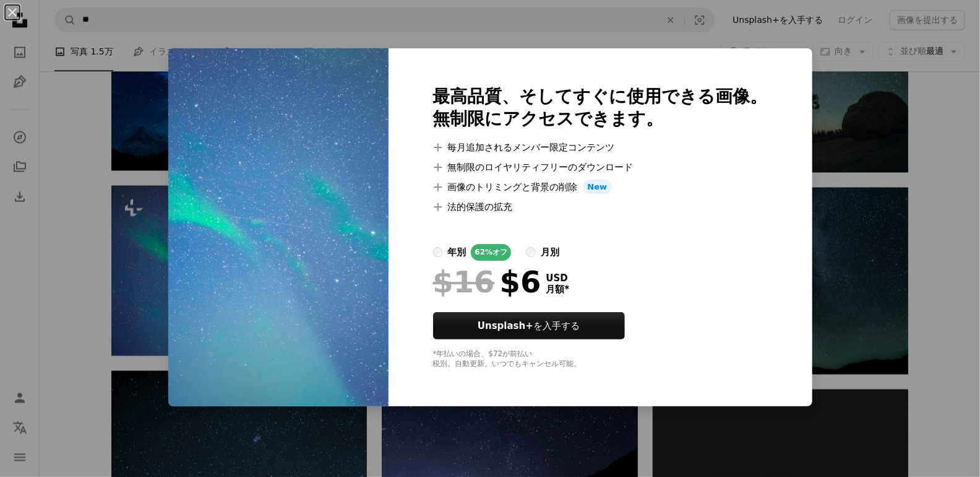 This screenshot has height=477, width=980. I want to click on div: *年払いの場合、 $72 が前払い 税別。自動更新。いつでもキャンセル可能。, so click(601, 359).